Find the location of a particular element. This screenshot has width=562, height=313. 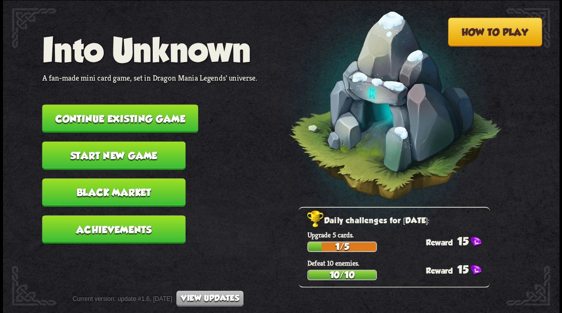

p: A fan-made mini card game, set in Dragon Mania Legends' universe. is located at coordinates (149, 78).